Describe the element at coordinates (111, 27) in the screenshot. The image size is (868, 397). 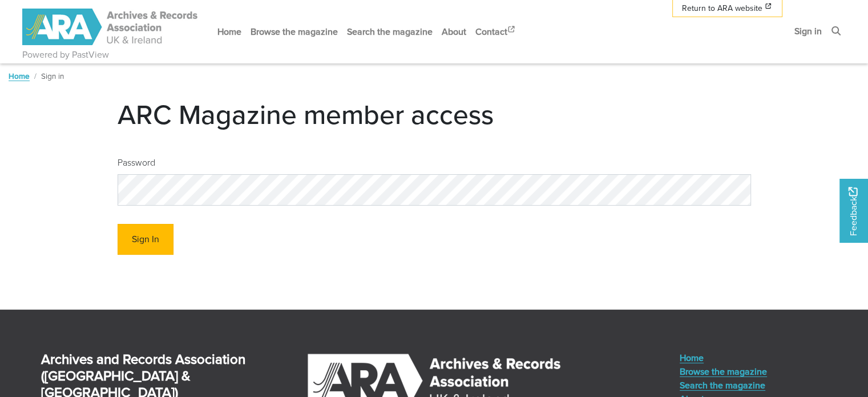
I see `a: ARA - ARC Magazine | Powered by PastView logo` at that location.